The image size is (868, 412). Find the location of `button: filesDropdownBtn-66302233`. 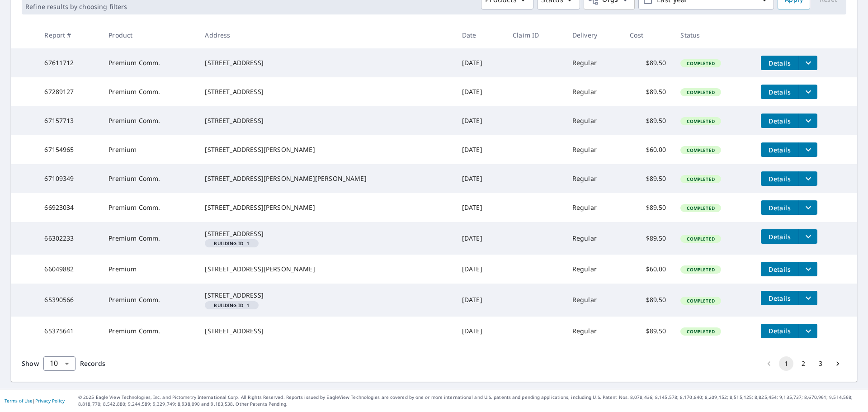

button: filesDropdownBtn-66302233 is located at coordinates (808, 237).